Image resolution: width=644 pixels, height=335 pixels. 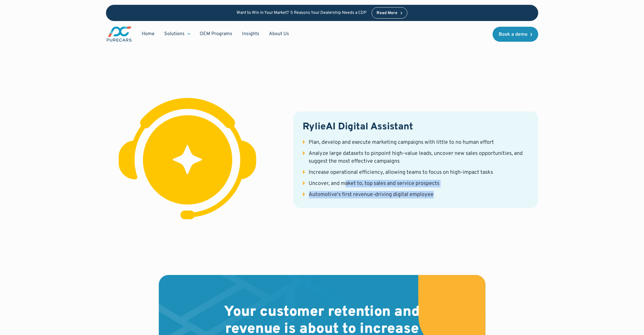 I want to click on div: Automotive's first revenue-driving digital employee, so click(x=371, y=195).